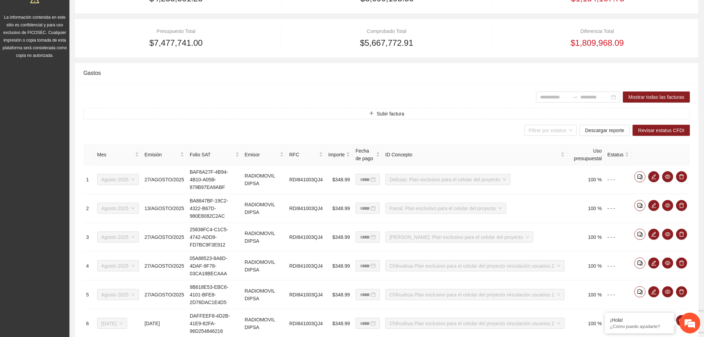 This screenshot has height=337, width=704. What do you see at coordinates (176, 31) in the screenshot?
I see `div: Presupuesto Total` at bounding box center [176, 31].